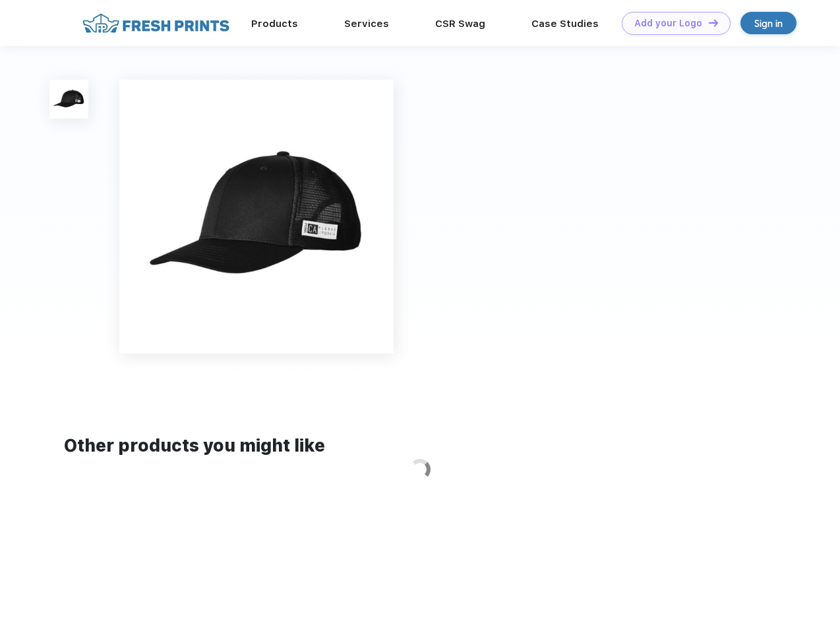 This screenshot has height=632, width=840. What do you see at coordinates (768, 23) in the screenshot?
I see `a: Sign in` at bounding box center [768, 23].